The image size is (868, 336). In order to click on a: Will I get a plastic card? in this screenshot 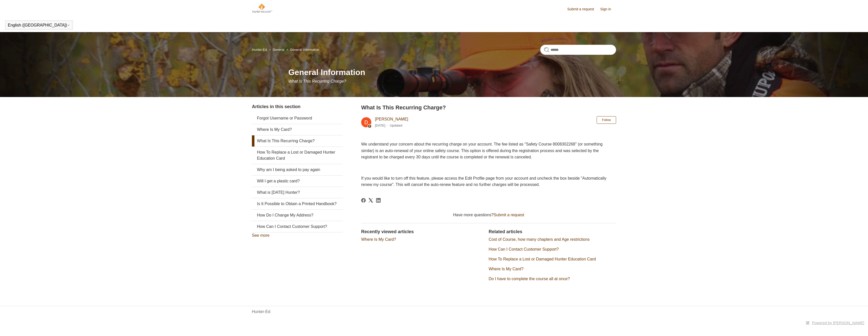, I will do `click(297, 181)`.